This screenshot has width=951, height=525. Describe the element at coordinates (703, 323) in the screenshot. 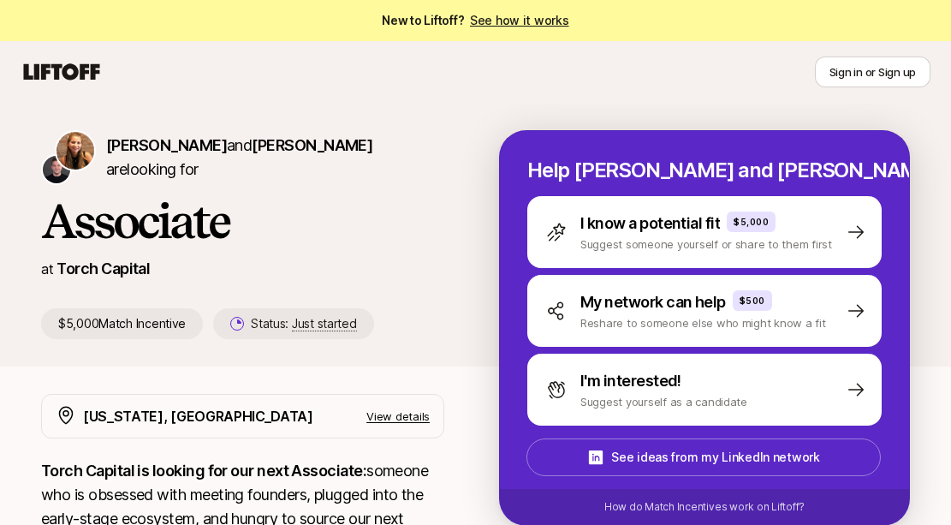

I see `p: Reshare to someone else who might know a fit` at that location.